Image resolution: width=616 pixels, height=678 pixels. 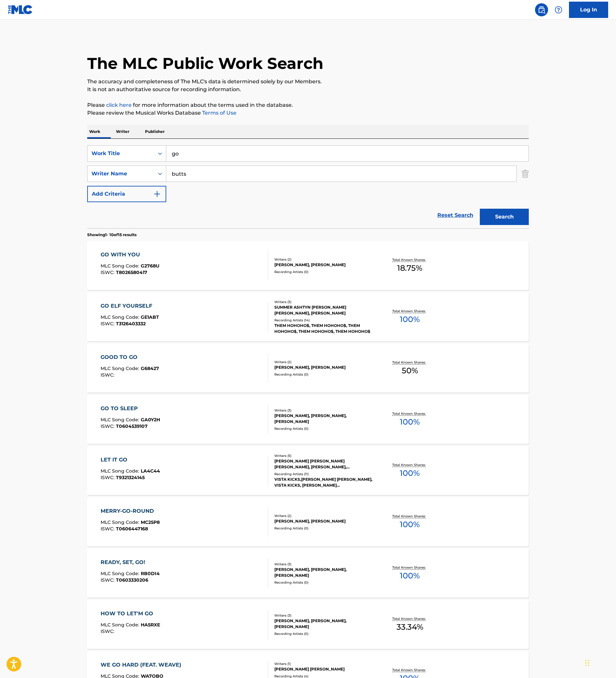 I want to click on span: 18.75 %, so click(x=410, y=268).